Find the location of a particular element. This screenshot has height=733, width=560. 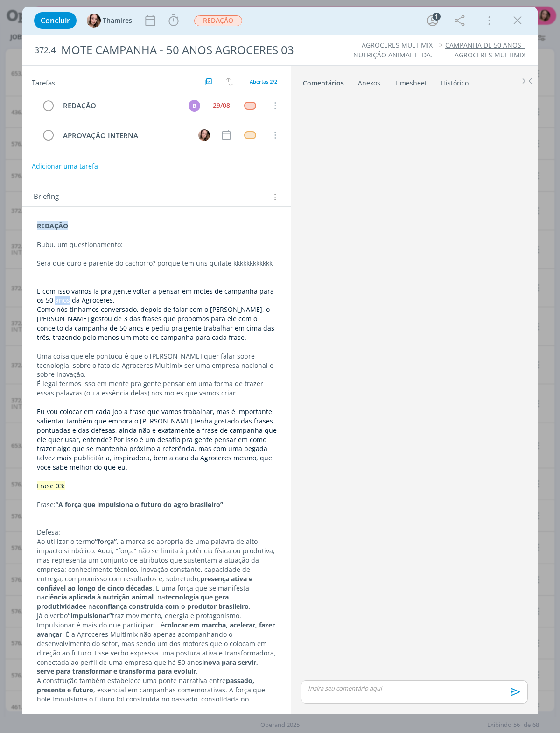

a: Comentários is located at coordinates (324, 81).